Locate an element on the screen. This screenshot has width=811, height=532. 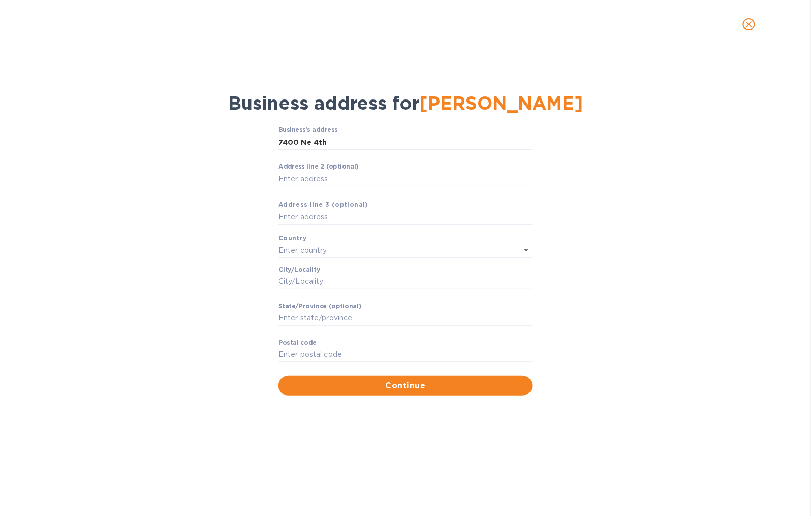
input: Сity/Locаlity is located at coordinates (405, 282).